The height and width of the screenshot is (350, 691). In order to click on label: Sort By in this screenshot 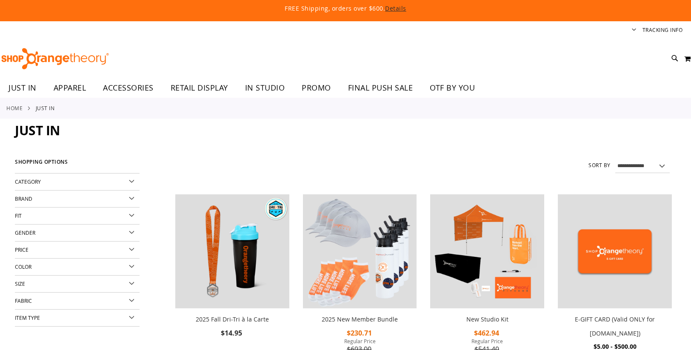, I will do `click(600, 165)`.